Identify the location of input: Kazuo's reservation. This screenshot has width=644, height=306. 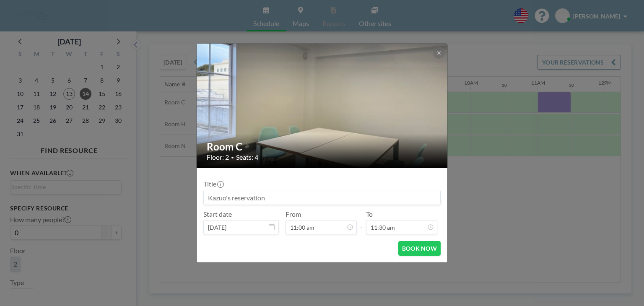
(322, 197).